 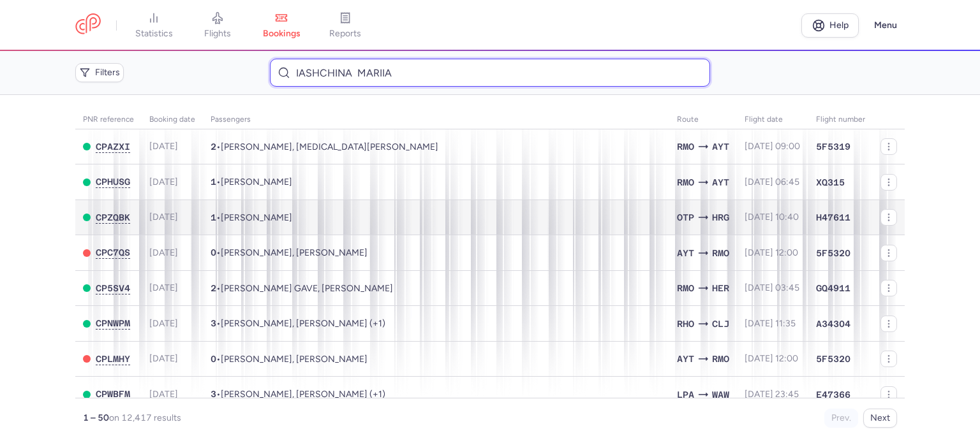 What do you see at coordinates (833, 324) in the screenshot?
I see `span: A34304` at bounding box center [833, 324].